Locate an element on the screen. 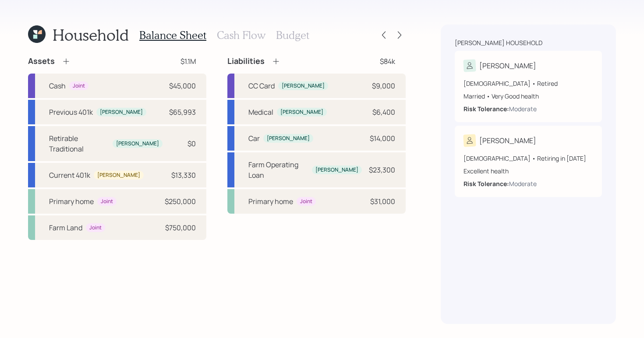  div: Car is located at coordinates (254, 138).